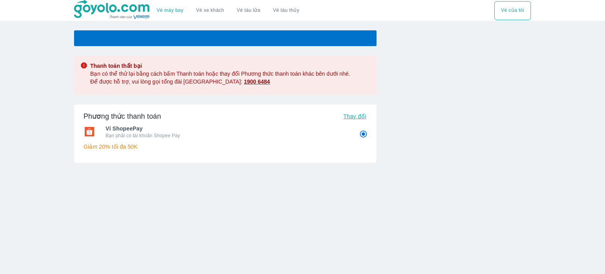 The height and width of the screenshot is (274, 605). Describe the element at coordinates (89, 132) in the screenshot. I see `img: Ví ShopeePay` at that location.